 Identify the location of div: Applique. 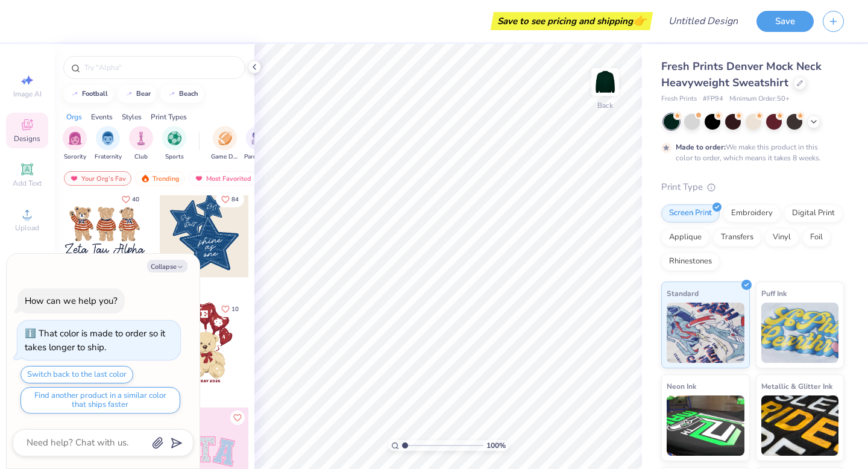
(685, 237).